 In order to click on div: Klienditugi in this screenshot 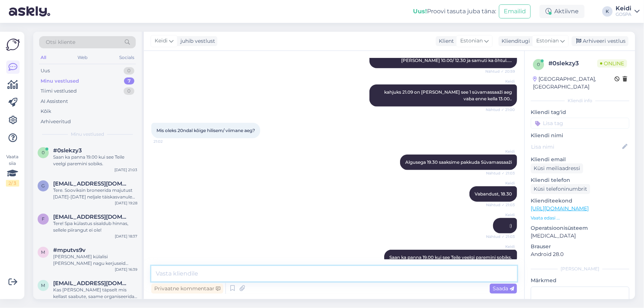, I will do `click(514, 41)`.